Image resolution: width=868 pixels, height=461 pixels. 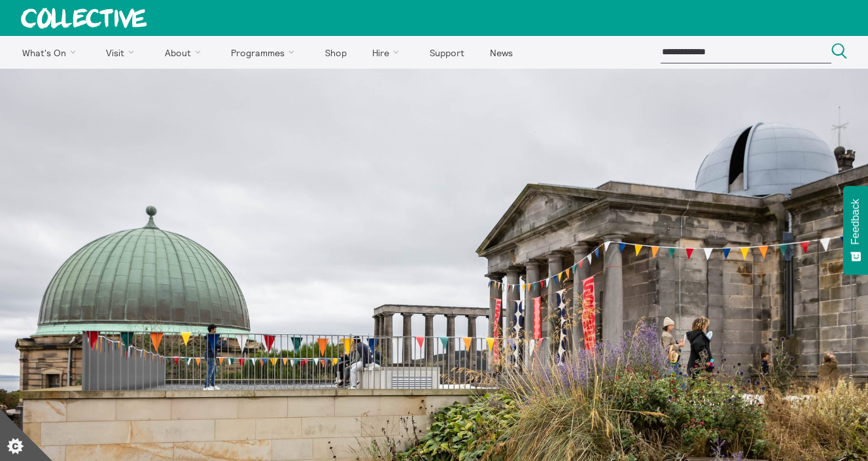 What do you see at coordinates (266, 52) in the screenshot?
I see `a: Programmes` at bounding box center [266, 52].